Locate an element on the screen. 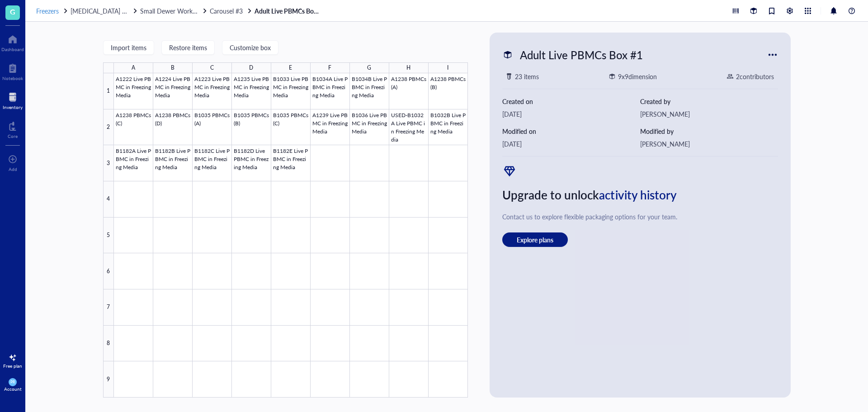  div: Created on is located at coordinates (571, 102).